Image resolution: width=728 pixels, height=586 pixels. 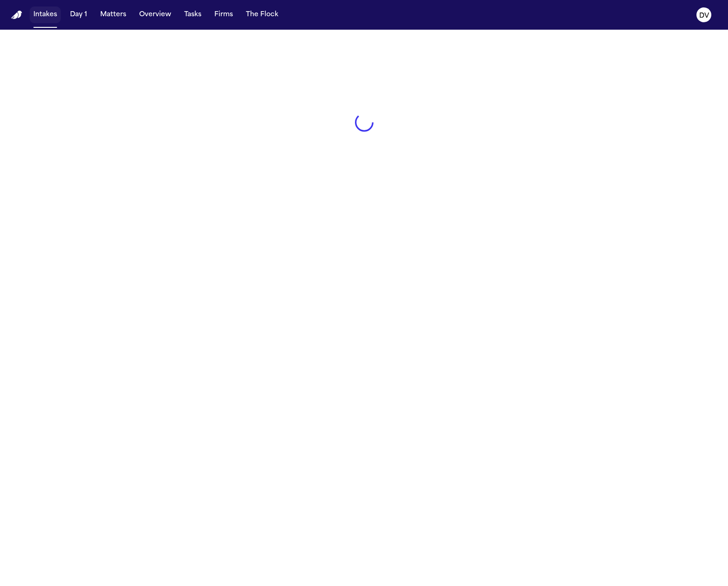 I want to click on a: The Flock, so click(x=262, y=15).